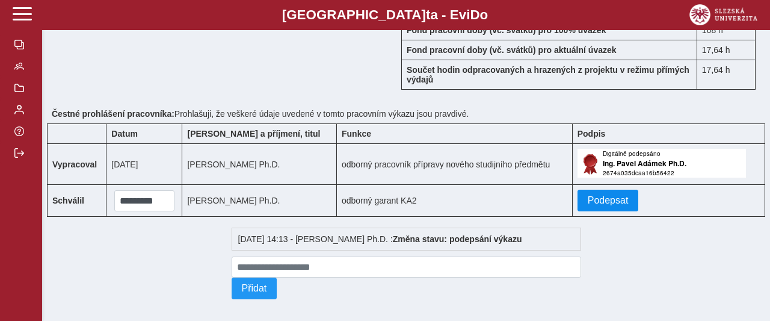 The width and height of the screenshot is (770, 321). I want to click on b: Podpis, so click(591, 134).